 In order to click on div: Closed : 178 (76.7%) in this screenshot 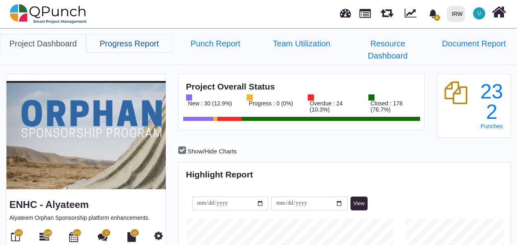, I will do `click(393, 107)`.